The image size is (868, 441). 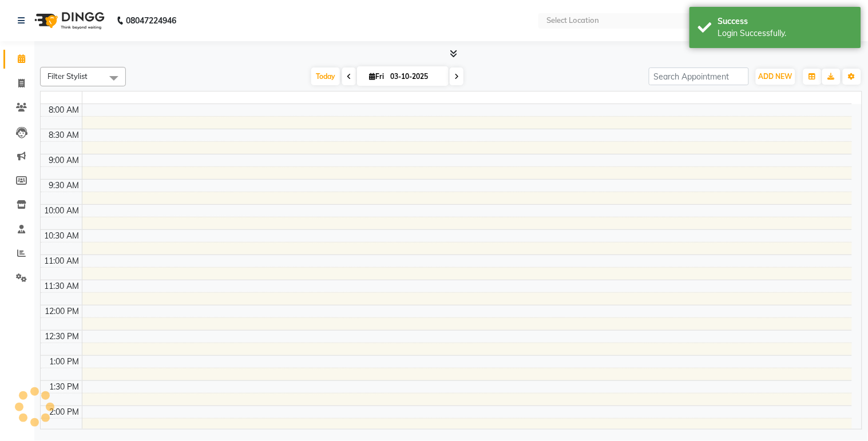 What do you see at coordinates (573, 21) in the screenshot?
I see `div: Select Location` at bounding box center [573, 21].